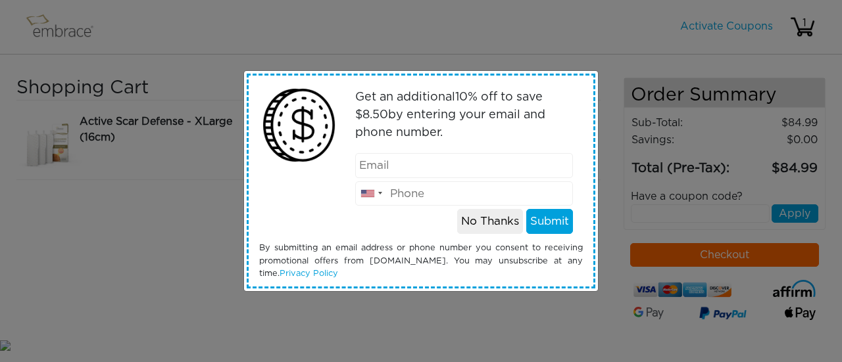 The height and width of the screenshot is (362, 842). Describe the element at coordinates (371, 194) in the screenshot. I see `div: United States: +1` at that location.